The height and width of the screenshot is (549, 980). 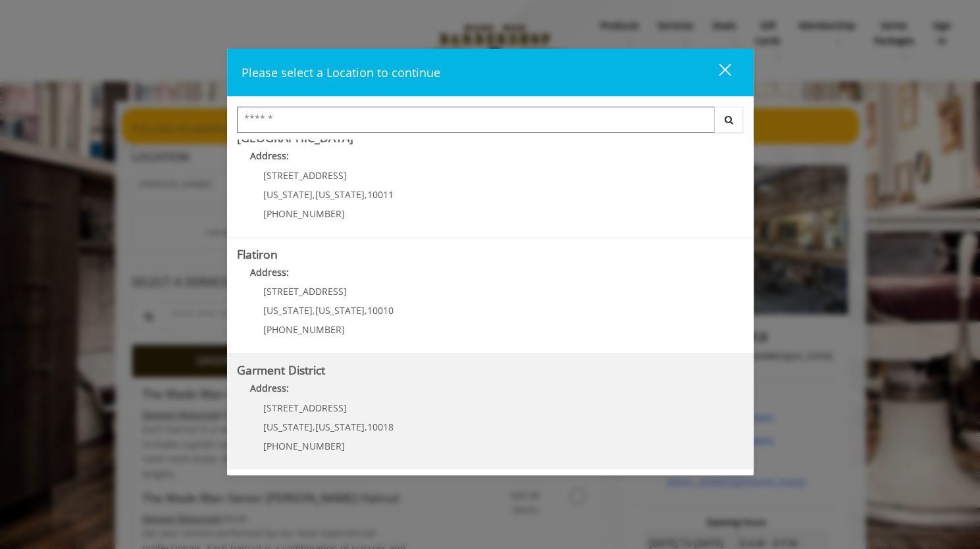 What do you see at coordinates (381, 310) in the screenshot?
I see `span: 10010` at bounding box center [381, 310].